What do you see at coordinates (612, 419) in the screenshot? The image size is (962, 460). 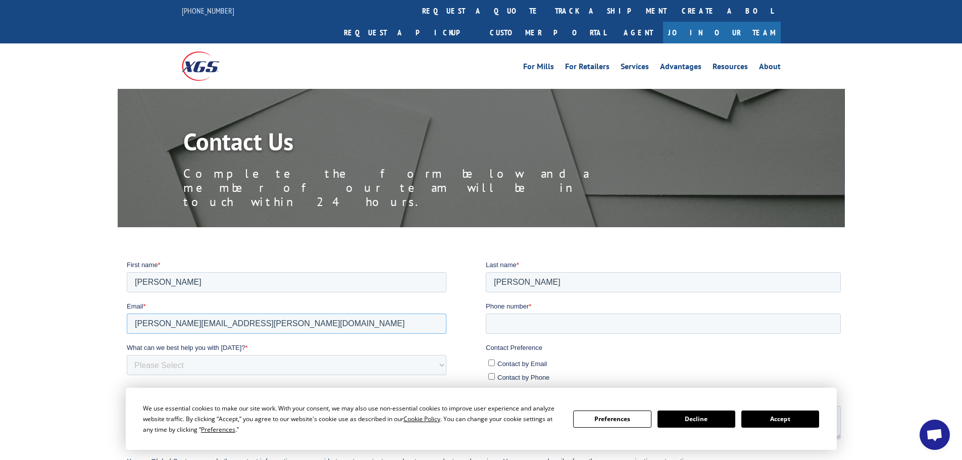 I see `button: Preferences` at bounding box center [612, 419].